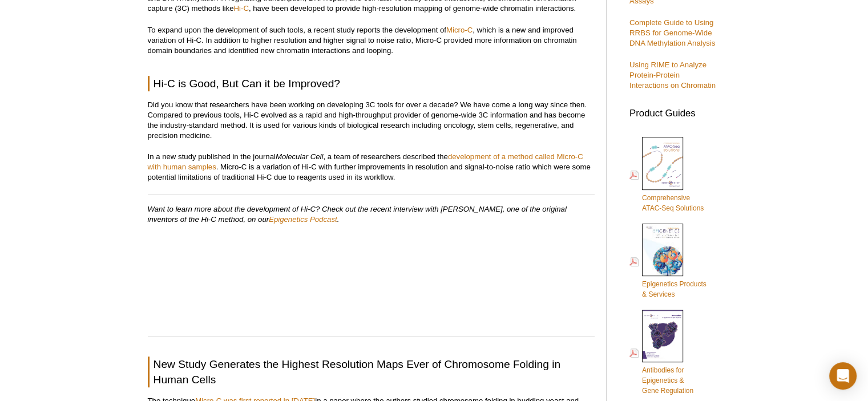  I want to click on p: To expand upon the development of such tools, a recent study reports the development of , which i..., so click(371, 41).